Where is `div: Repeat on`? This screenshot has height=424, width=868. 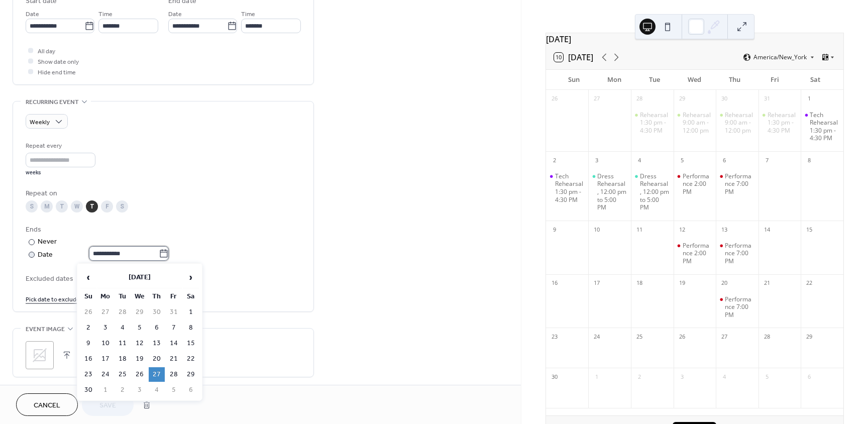 div: Repeat on is located at coordinates (162, 193).